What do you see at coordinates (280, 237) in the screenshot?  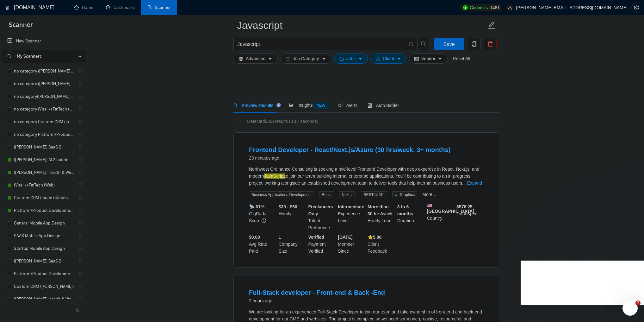 I see `b: 1` at bounding box center [280, 237].